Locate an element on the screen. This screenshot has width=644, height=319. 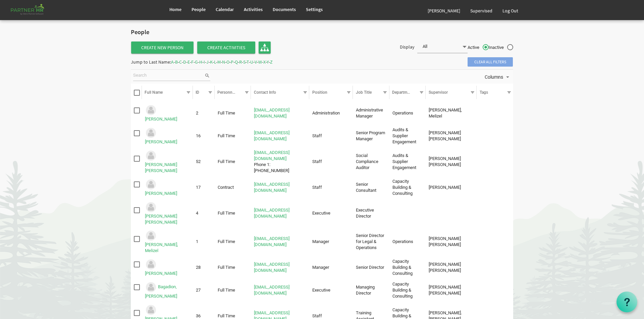
span: Create Activities is located at coordinates (226, 48).